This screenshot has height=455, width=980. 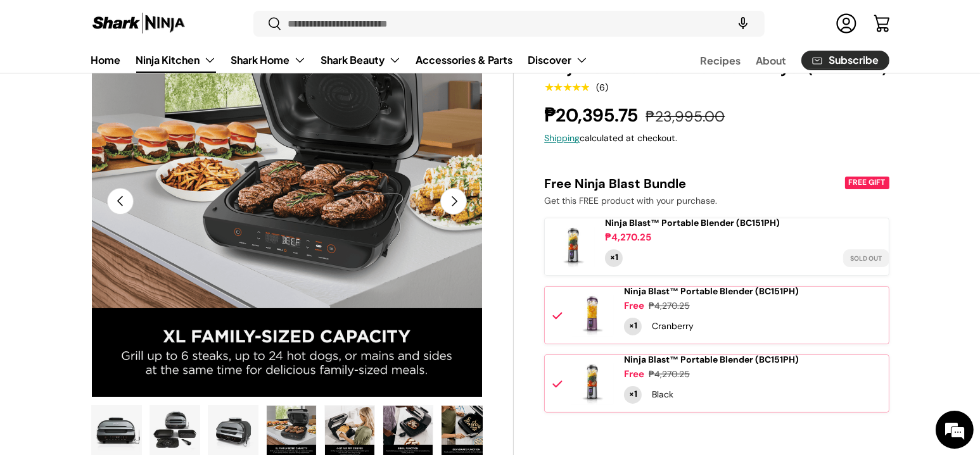 What do you see at coordinates (592, 115) in the screenshot?
I see `strong: ₱20,395.75` at bounding box center [592, 115].